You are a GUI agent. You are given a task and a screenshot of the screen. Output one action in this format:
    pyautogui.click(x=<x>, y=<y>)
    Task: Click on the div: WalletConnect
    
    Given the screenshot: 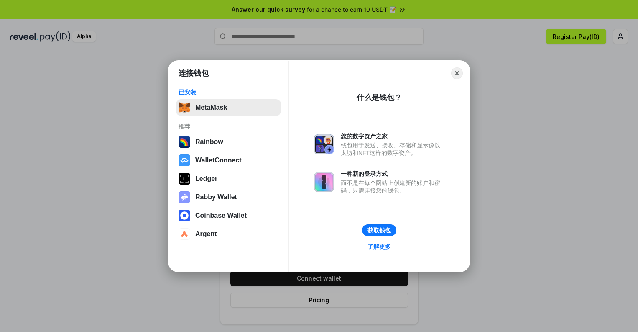 What is the action you would take?
    pyautogui.click(x=218, y=160)
    